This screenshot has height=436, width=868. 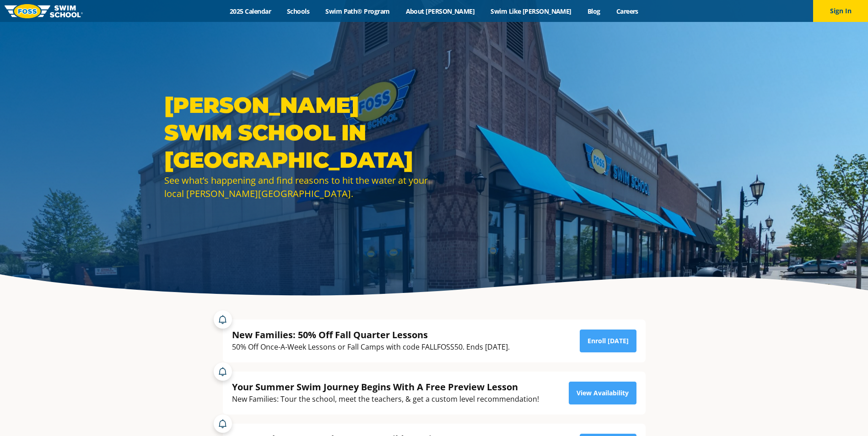 I want to click on div: Your Summer Swim Journey Begins With A Free Preview Lesson, so click(x=386, y=387).